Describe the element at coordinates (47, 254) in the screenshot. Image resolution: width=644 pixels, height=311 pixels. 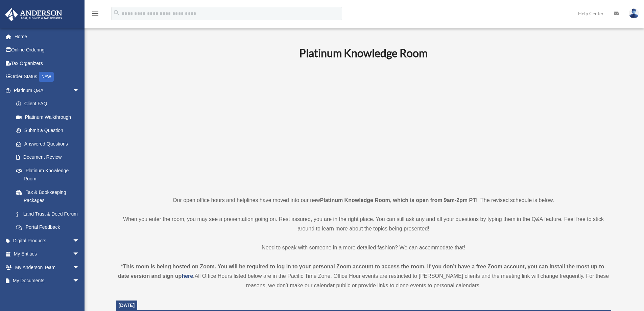
I see `a: My Entitiesarrow_drop_down` at that location.